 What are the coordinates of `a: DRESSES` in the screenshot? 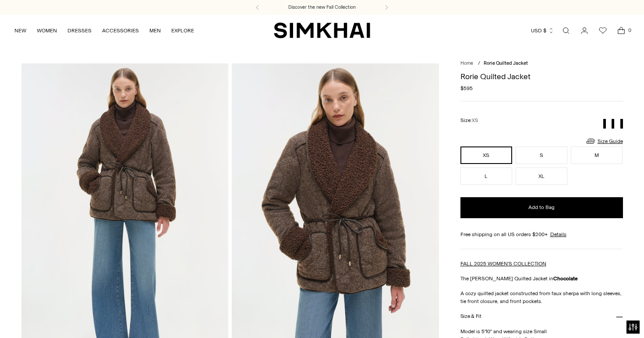 It's located at (79, 31).